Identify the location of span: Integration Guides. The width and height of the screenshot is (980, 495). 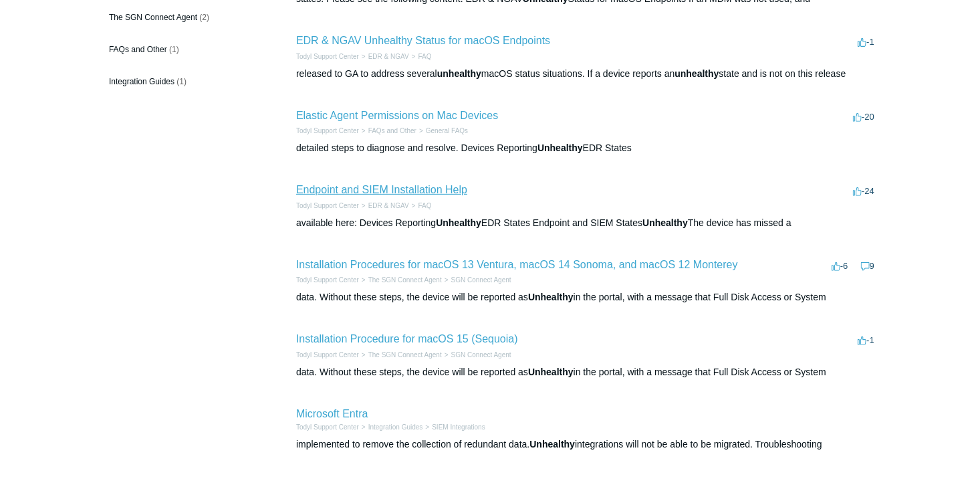
(141, 81).